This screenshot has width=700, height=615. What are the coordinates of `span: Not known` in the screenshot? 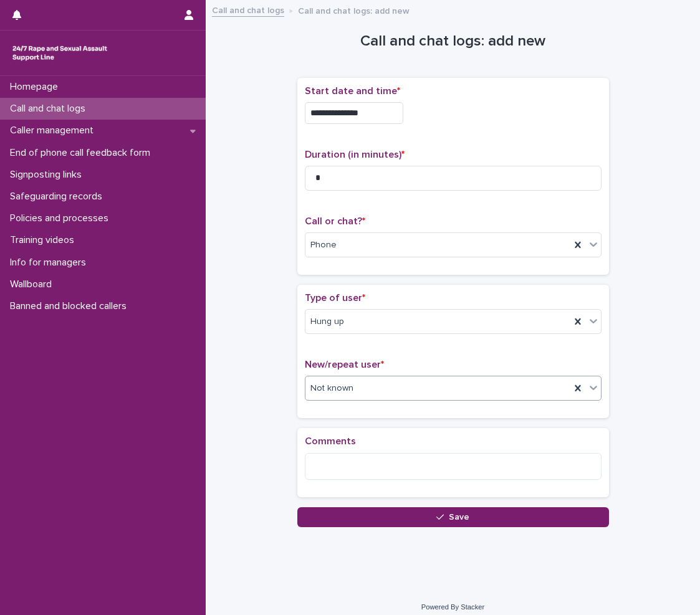 It's located at (332, 388).